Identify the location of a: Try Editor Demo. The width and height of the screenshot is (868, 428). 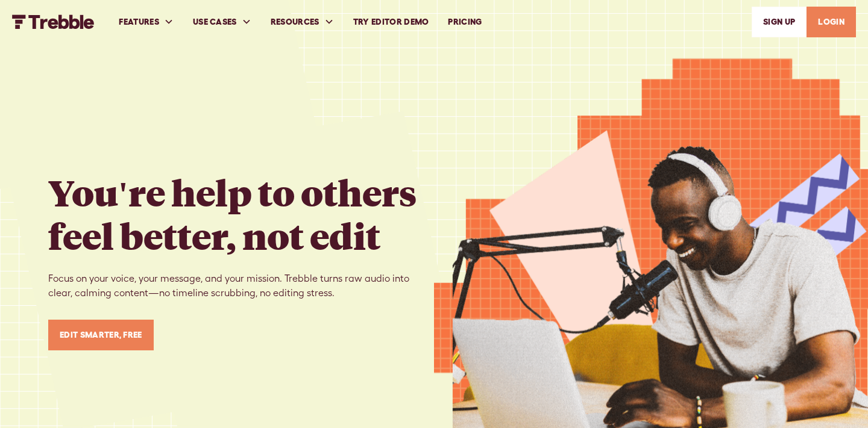
(391, 22).